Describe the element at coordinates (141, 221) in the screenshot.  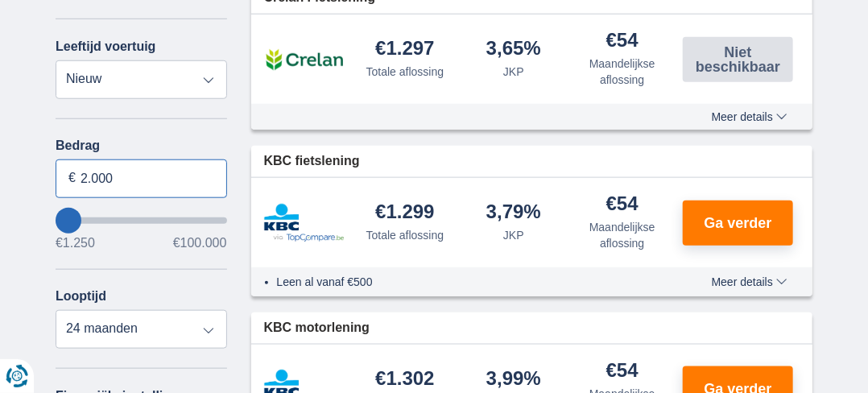
I see `input: wantToBorrow` at that location.